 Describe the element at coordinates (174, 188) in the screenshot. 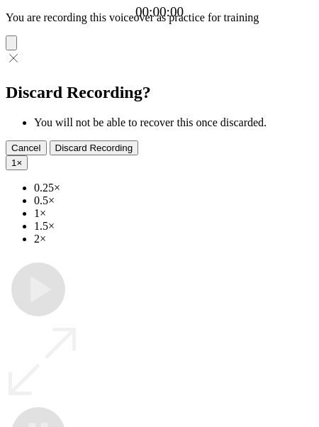

I see `li: 0.25×` at that location.